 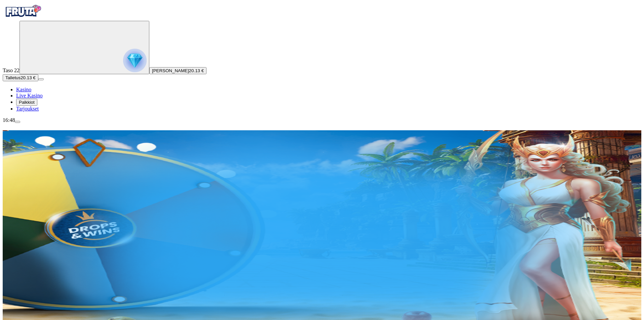 I want to click on span: Taso 22, so click(x=11, y=70).